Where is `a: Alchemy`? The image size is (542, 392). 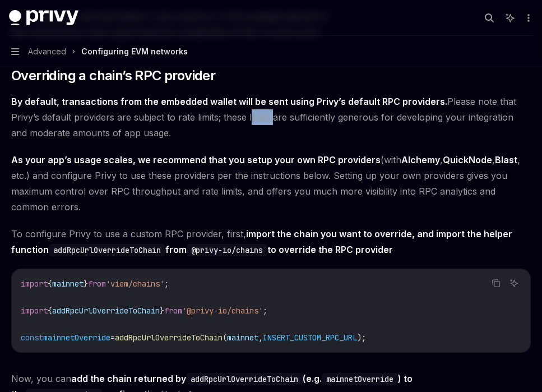
a: Alchemy is located at coordinates (420, 159).